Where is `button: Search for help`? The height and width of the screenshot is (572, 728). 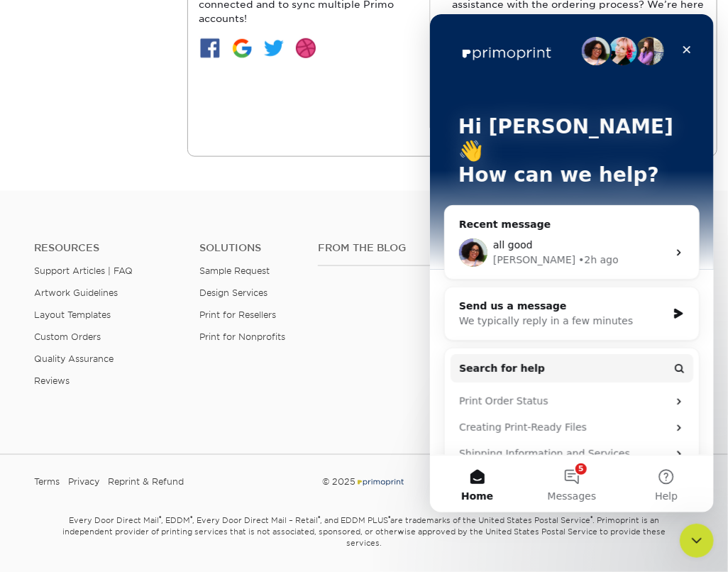
button: Search for help is located at coordinates (142, 355).